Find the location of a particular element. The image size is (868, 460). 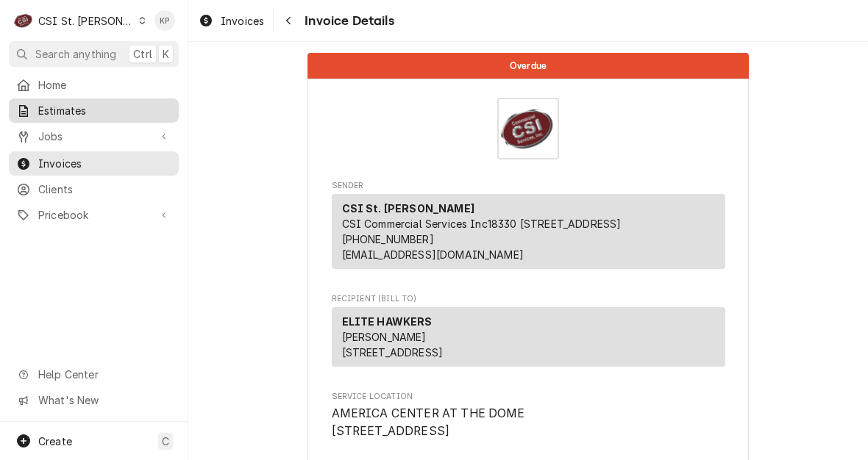

a: Estimates is located at coordinates (93, 110).